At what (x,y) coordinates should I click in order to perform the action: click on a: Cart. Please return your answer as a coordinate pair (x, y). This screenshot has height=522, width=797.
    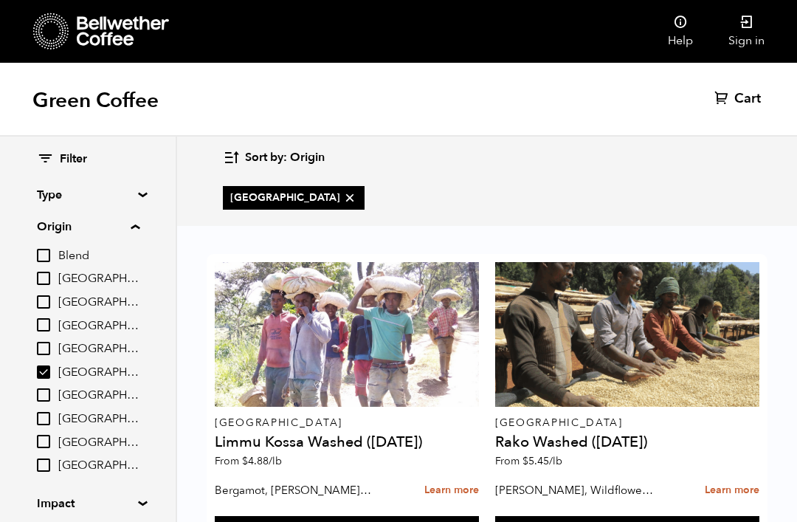
    Looking at the image, I should click on (740, 99).